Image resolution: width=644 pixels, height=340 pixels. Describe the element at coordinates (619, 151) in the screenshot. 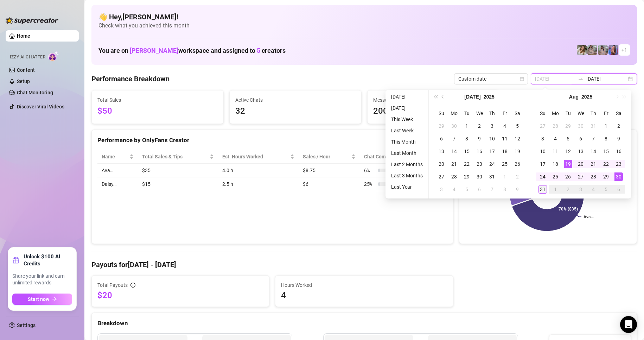

I see `td: 2025-08-16` at that location.